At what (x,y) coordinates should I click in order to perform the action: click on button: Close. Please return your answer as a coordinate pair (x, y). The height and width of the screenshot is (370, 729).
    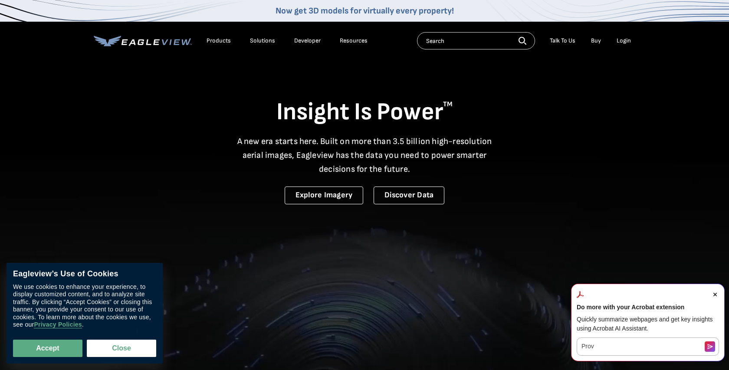
    Looking at the image, I should click on (121, 348).